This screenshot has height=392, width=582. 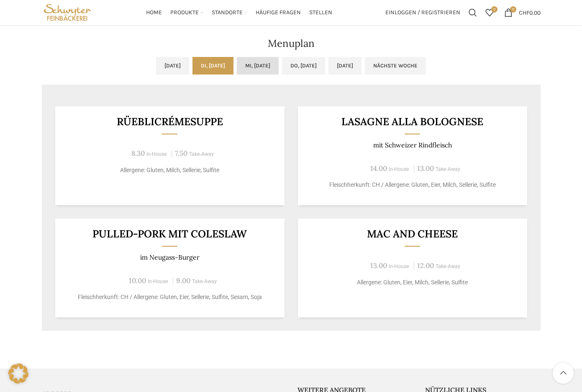 What do you see at coordinates (563, 373) in the screenshot?
I see `a: Scroll to top button` at bounding box center [563, 373].